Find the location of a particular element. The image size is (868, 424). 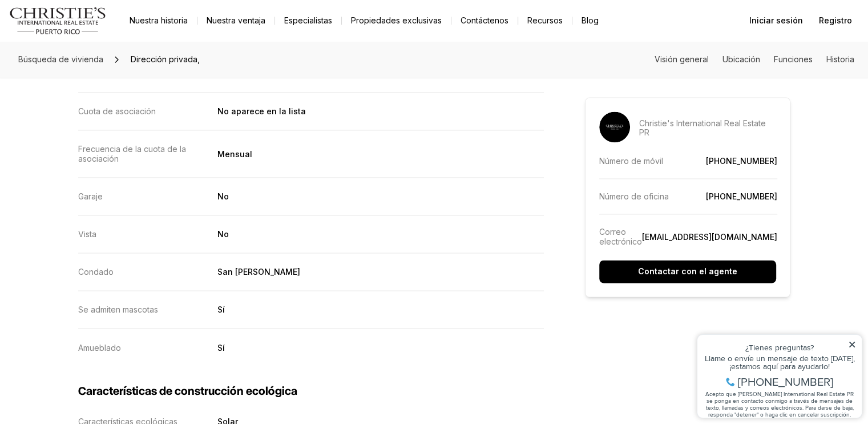

button: Iniciar sesión is located at coordinates (776, 20).